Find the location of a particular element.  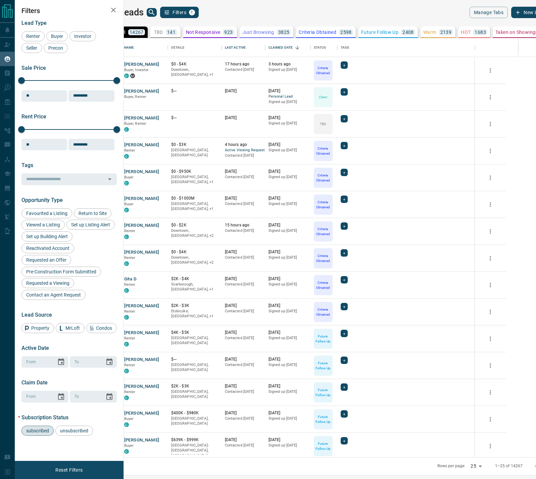

button: Filters1 is located at coordinates (179, 12).